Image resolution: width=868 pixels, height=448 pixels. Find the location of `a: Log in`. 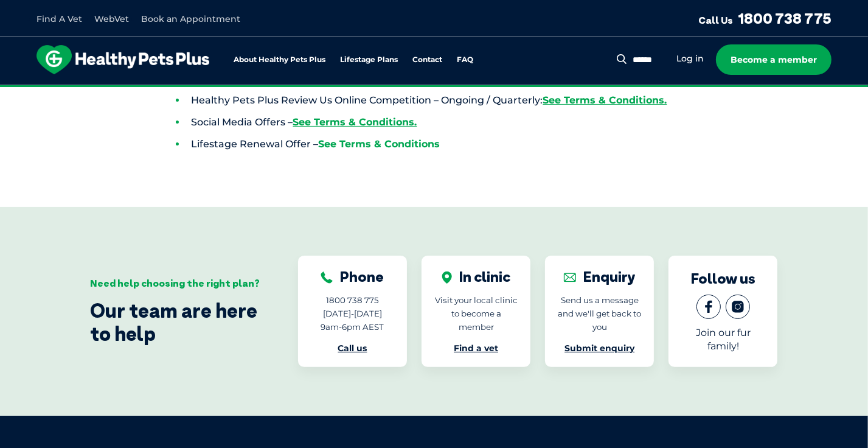

a: Log in is located at coordinates (690, 59).